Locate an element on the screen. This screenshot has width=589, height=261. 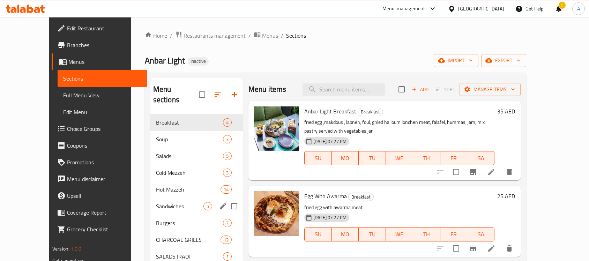
button: SA is located at coordinates (481, 158).